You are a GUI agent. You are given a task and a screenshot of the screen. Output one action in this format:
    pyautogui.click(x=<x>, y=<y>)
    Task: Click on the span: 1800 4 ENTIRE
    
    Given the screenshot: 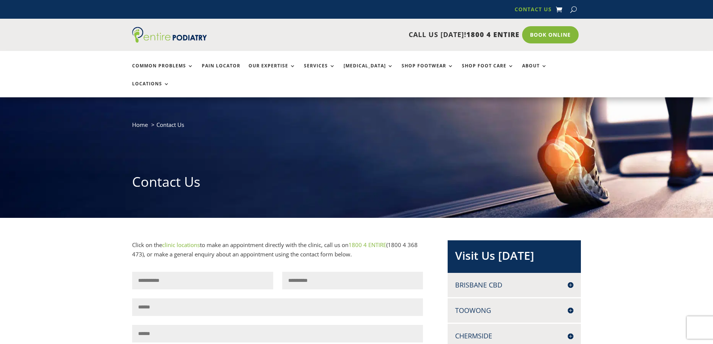 What is the action you would take?
    pyautogui.click(x=493, y=34)
    